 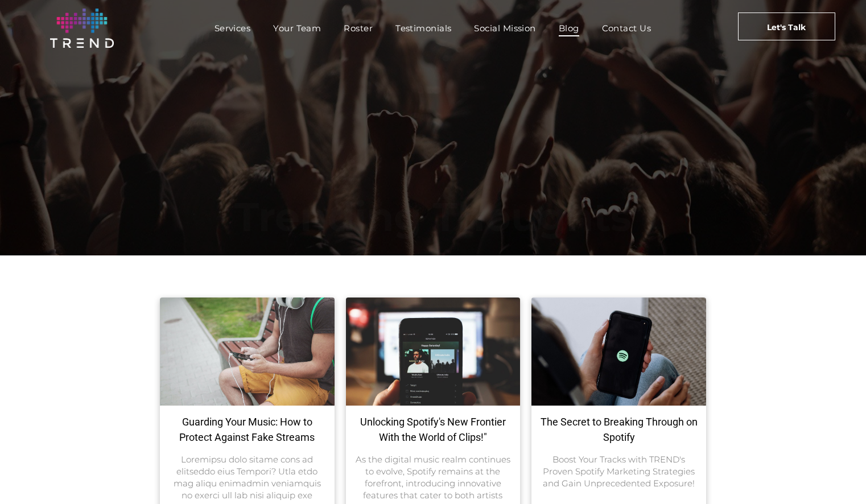 I want to click on a: Guarding Your Music: How to Protect Against Fake Streams, so click(x=247, y=430).